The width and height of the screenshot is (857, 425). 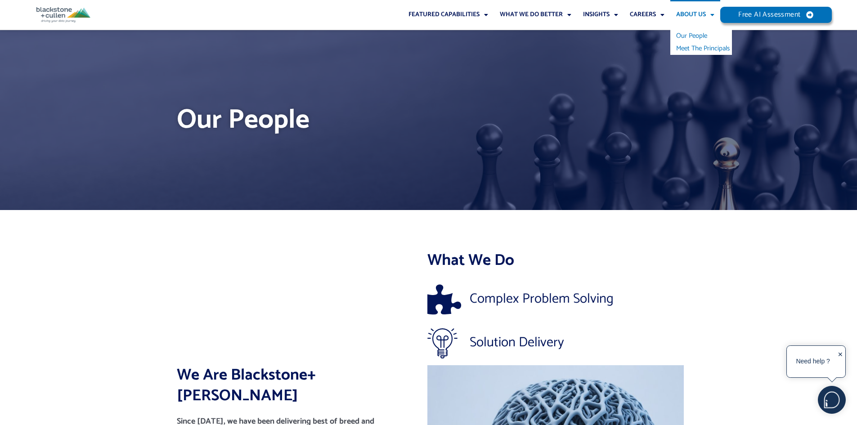 I want to click on h2: What We Do, so click(x=556, y=261).